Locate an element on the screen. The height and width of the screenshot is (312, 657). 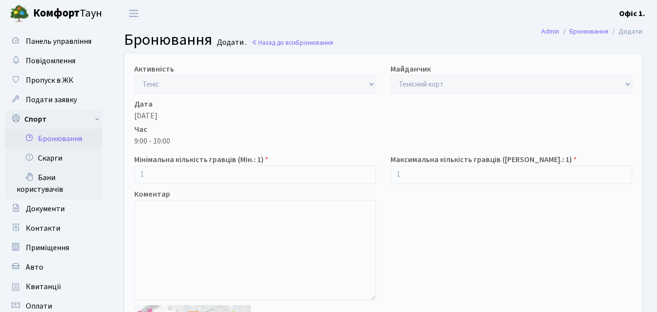
img: logo.png is located at coordinates (19, 14).